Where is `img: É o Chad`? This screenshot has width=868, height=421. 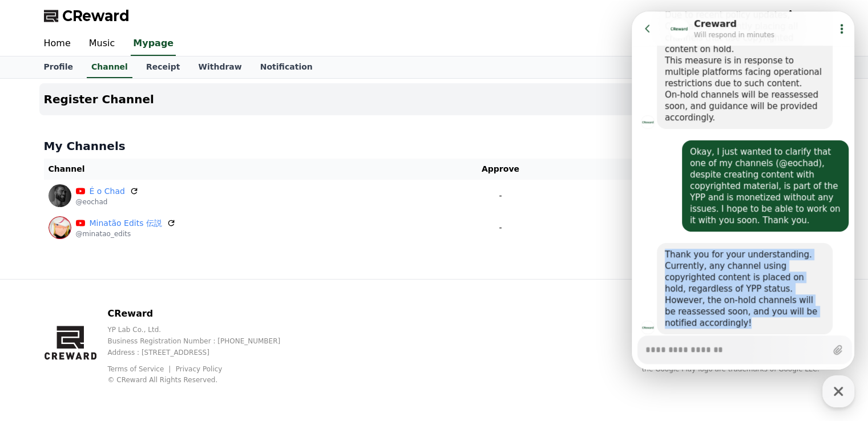 img: É o Chad is located at coordinates (60, 196).